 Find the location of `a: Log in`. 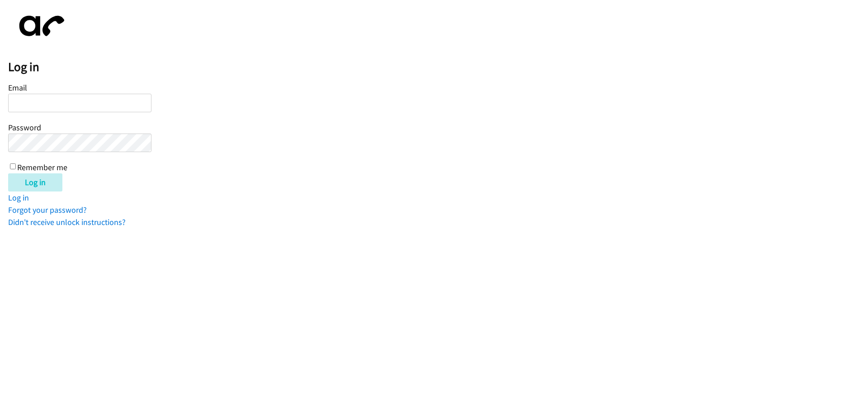

a: Log in is located at coordinates (19, 197).